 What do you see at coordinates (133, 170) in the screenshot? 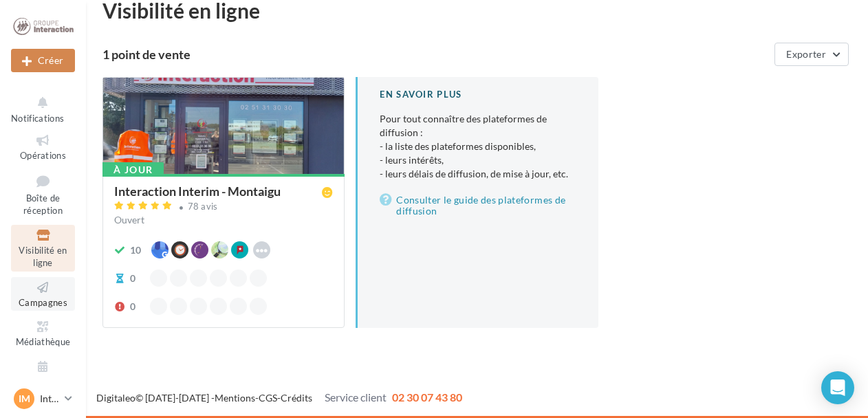
I see `div: À jour` at bounding box center [133, 170].